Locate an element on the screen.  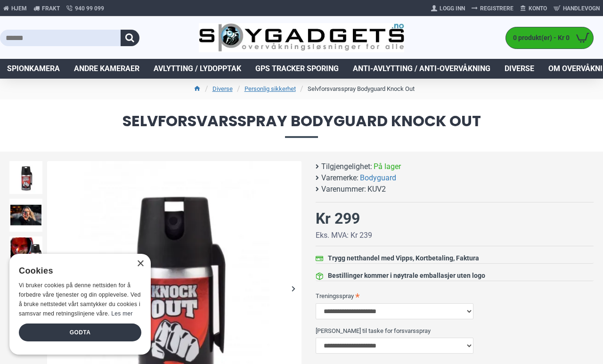
div: Next slide is located at coordinates (293, 288).